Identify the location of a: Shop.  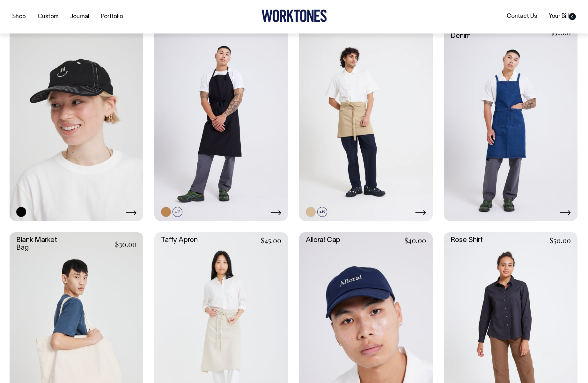
(19, 17).